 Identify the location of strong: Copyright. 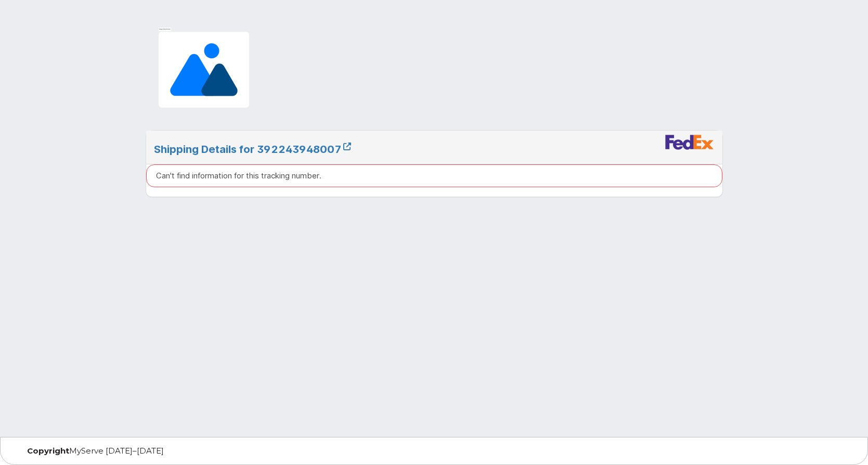
(48, 450).